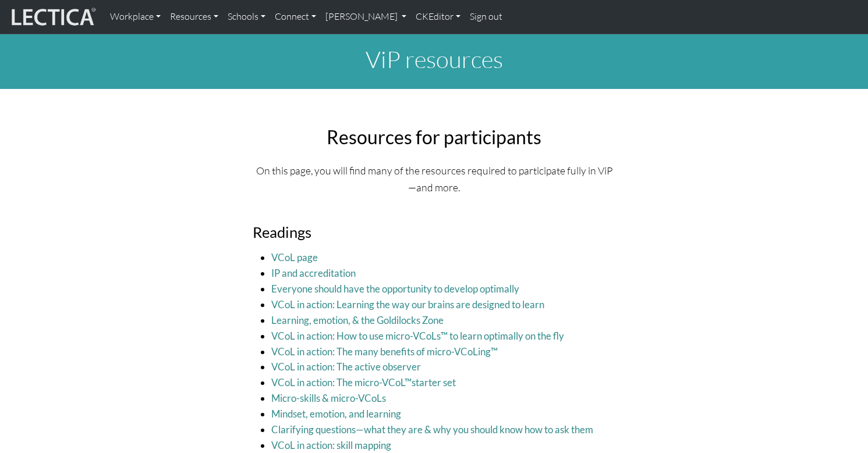 The width and height of the screenshot is (868, 453). Describe the element at coordinates (246, 17) in the screenshot. I see `a: Schools` at that location.